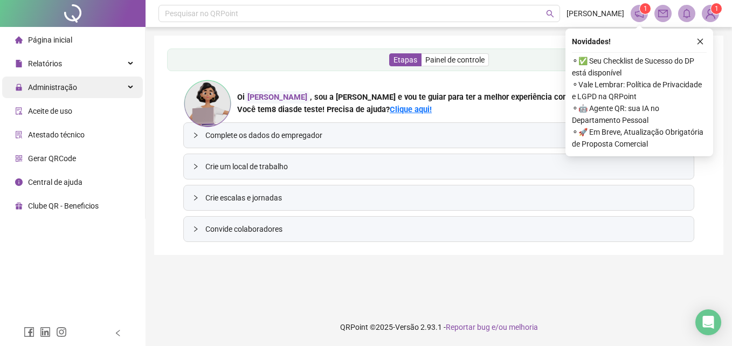 The height and width of the screenshot is (346, 732). What do you see at coordinates (19, 206) in the screenshot?
I see `span: gift` at bounding box center [19, 206].